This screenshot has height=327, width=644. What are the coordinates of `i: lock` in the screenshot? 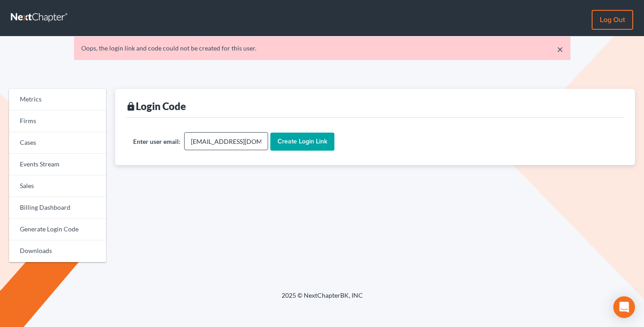 It's located at (131, 107).